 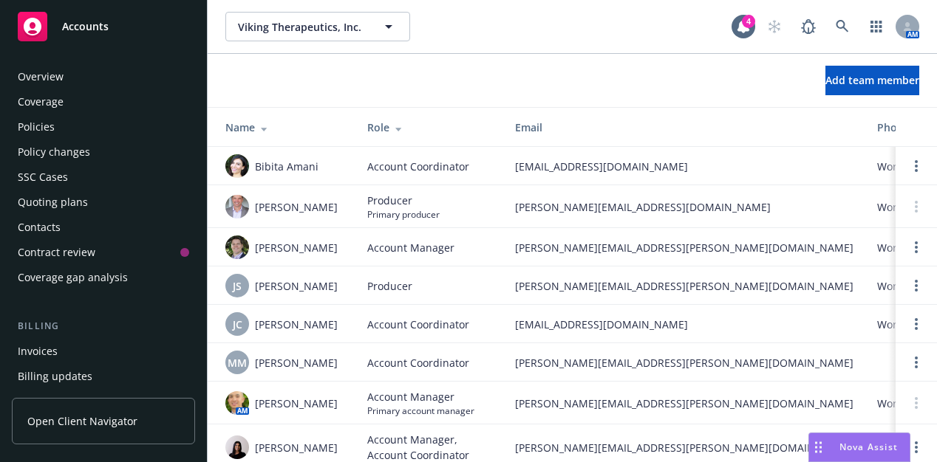 I want to click on a: Search, so click(x=842, y=27).